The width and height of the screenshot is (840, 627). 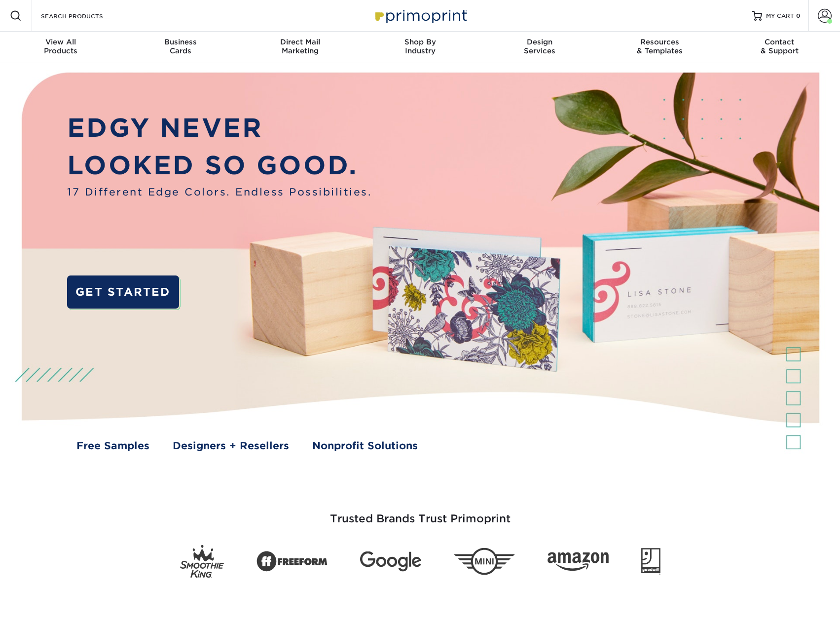 I want to click on span: MY CART, so click(x=780, y=15).